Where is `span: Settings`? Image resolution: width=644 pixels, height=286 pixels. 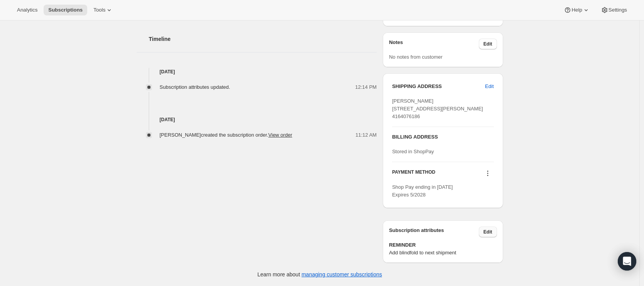
span: Settings is located at coordinates (617, 10).